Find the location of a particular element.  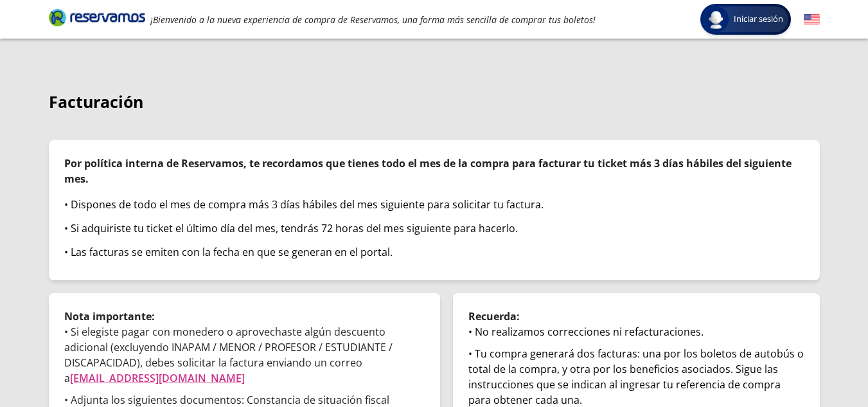

button: English is located at coordinates (812, 19).